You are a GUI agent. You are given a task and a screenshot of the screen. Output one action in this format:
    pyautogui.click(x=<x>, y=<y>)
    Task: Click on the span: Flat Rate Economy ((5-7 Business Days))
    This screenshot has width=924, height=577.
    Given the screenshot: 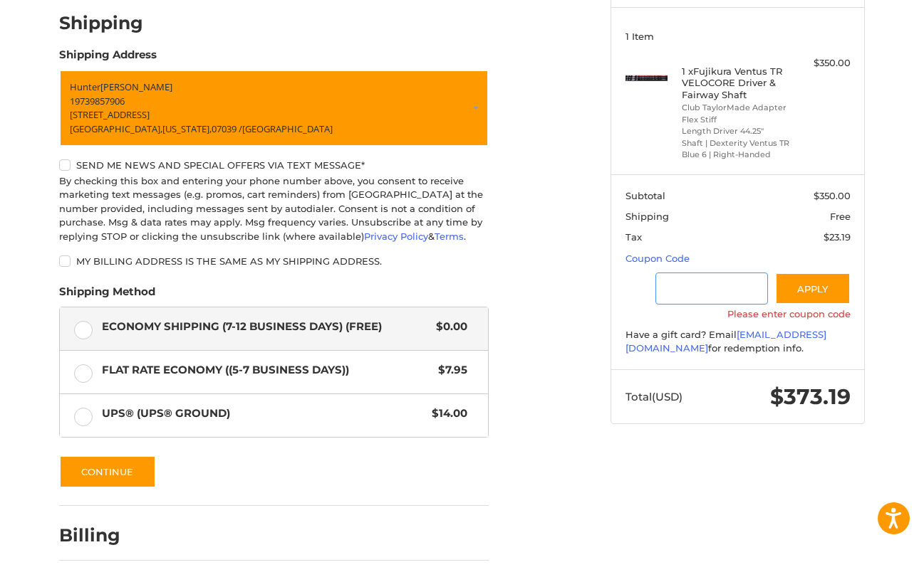 What is the action you would take?
    pyautogui.click(x=267, y=370)
    